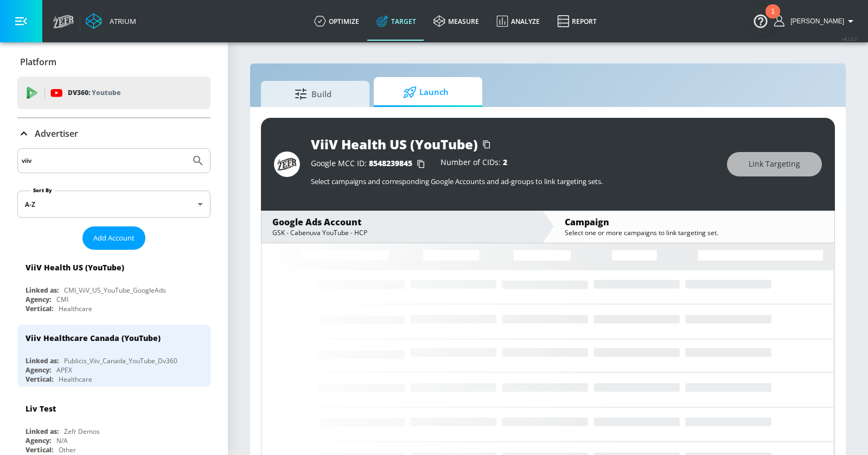  What do you see at coordinates (815, 21) in the screenshot?
I see `span: login as: casey.cohen@zefr.com` at bounding box center [815, 21].